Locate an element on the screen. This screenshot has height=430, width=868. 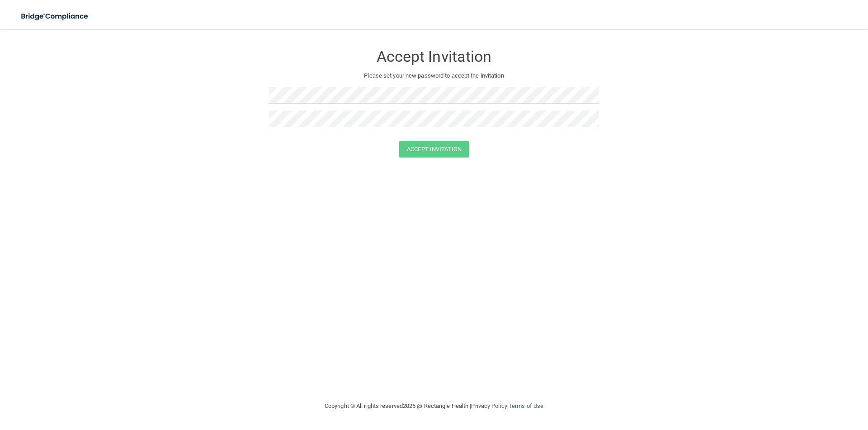
img: bridge_compliance_login_screen.278c3ca4.svg is located at coordinates (55, 16).